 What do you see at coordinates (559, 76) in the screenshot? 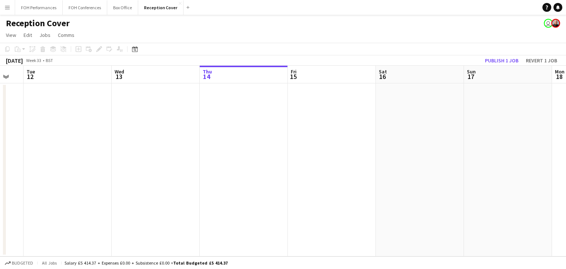
I see `span: 18` at bounding box center [559, 76].